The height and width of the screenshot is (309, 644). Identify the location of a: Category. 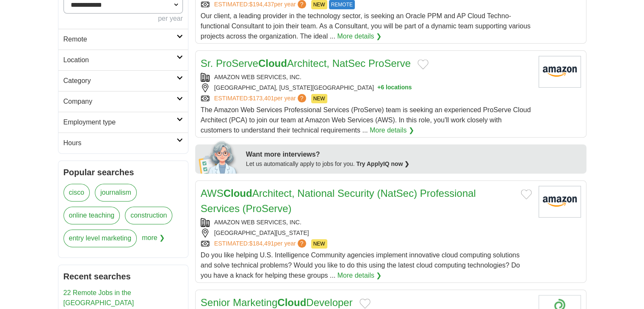
(123, 80).